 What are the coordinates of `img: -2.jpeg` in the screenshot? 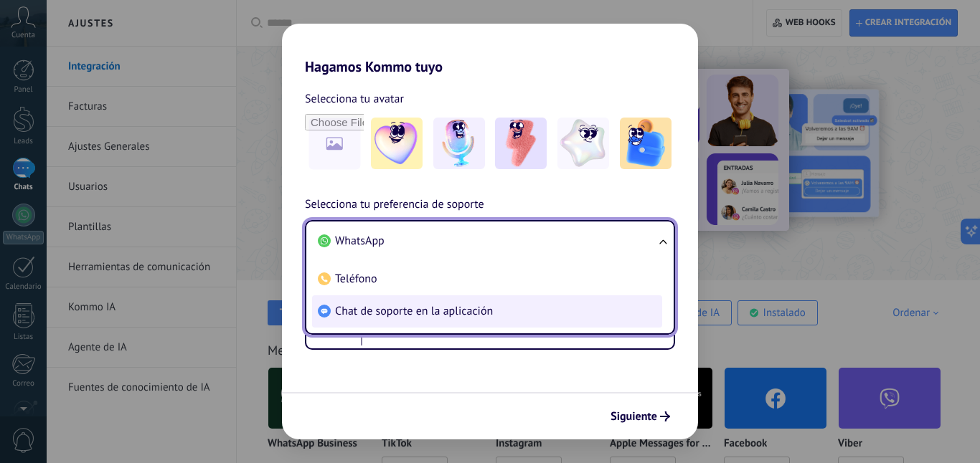 It's located at (459, 143).